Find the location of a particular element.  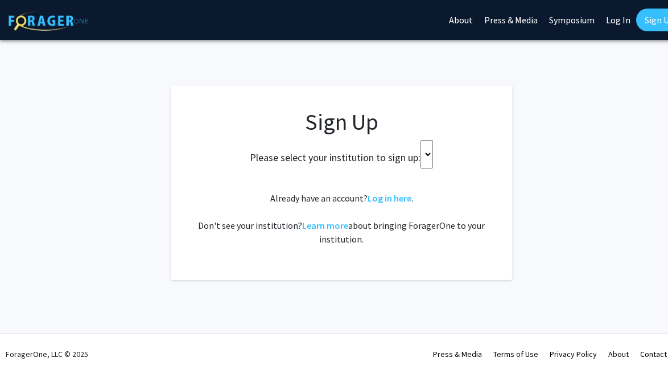

a: Terms of Use is located at coordinates (516, 354).